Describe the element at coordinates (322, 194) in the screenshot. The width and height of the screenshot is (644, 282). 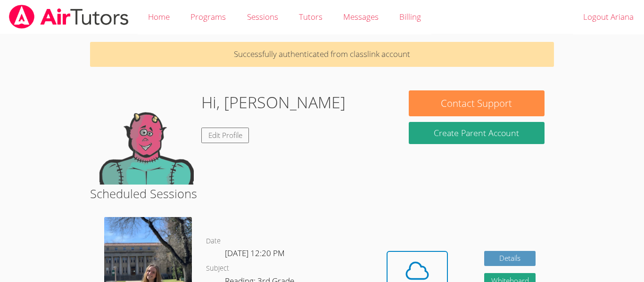
I see `h2: Scheduled Sessions` at that location.